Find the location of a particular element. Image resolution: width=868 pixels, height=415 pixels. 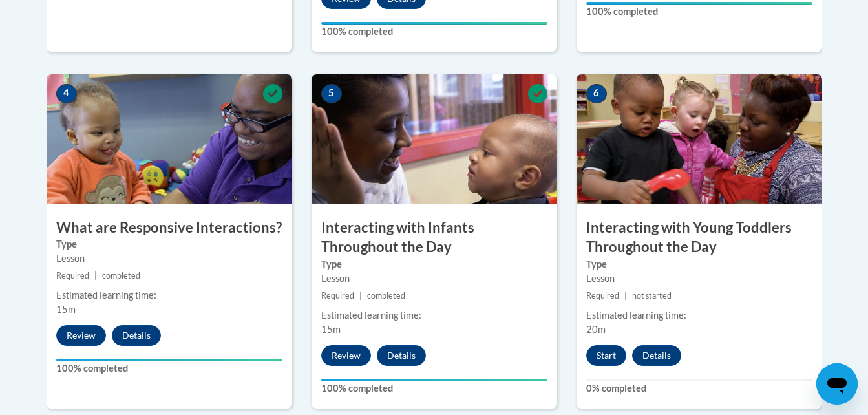

h3: What are Responsive Interactions? is located at coordinates (169, 228).